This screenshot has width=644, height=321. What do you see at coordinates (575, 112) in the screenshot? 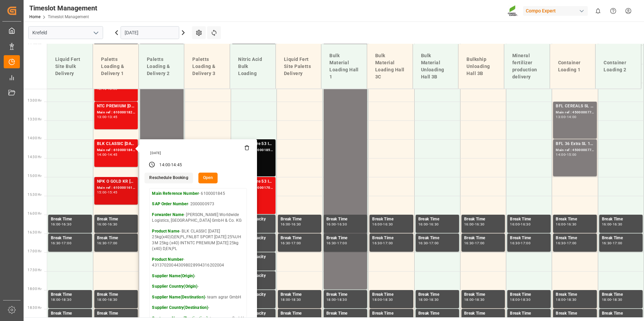
I see `div: Main ref : 4500000774, 2000000604` at bounding box center [575, 112].